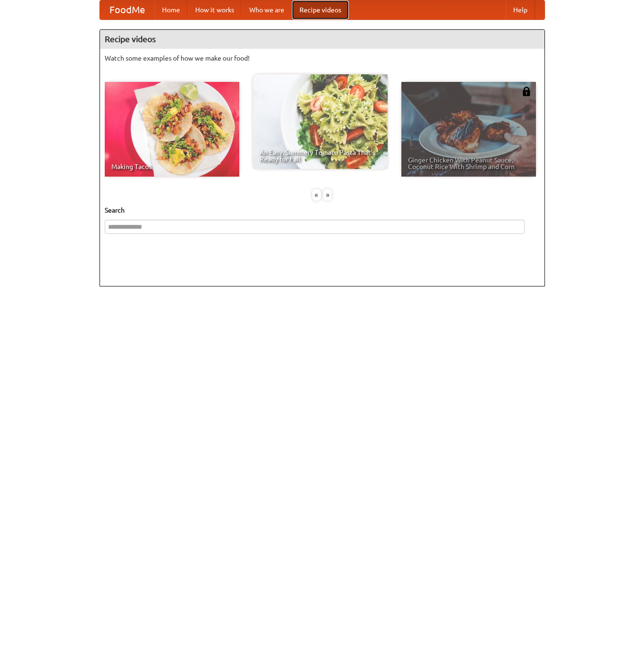 The width and height of the screenshot is (644, 670). Describe the element at coordinates (172, 166) in the screenshot. I see `span: Making Tacos` at that location.